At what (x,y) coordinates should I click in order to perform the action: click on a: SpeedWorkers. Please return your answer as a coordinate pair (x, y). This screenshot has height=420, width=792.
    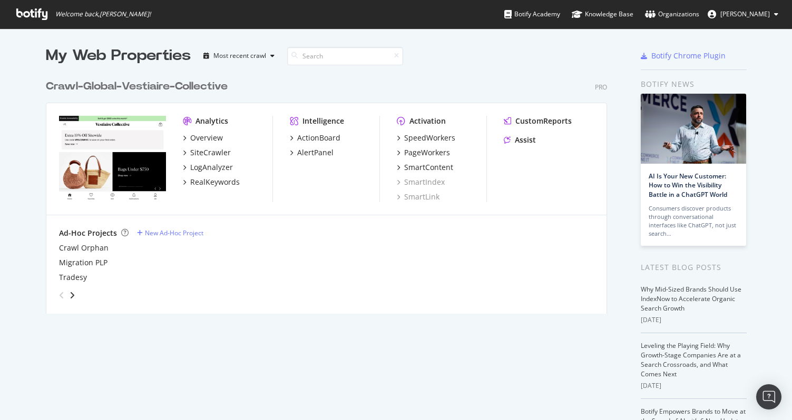
    Looking at the image, I should click on (426, 138).